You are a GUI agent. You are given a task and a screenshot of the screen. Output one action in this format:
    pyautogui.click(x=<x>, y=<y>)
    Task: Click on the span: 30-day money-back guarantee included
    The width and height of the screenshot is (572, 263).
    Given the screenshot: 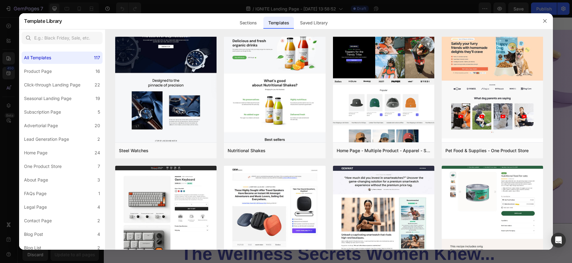 What is the action you would take?
    pyautogui.click(x=97, y=177)
    